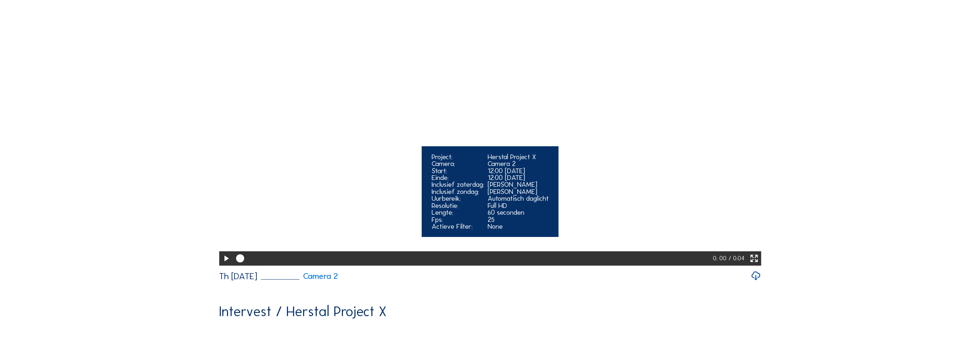 This screenshot has width=980, height=357. What do you see at coordinates (458, 212) in the screenshot?
I see `div: Lengte:` at bounding box center [458, 212].